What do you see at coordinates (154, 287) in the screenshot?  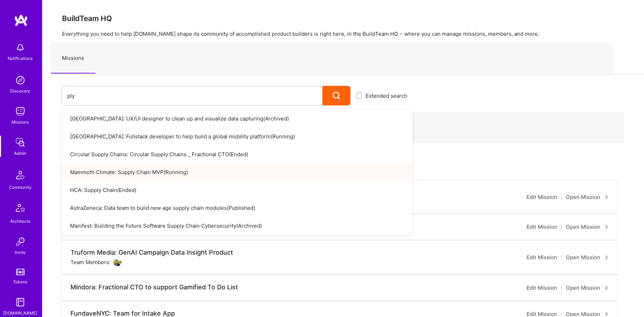 I see `div: Mindora: Fractional CTO to support Gamified To Do List` at bounding box center [154, 287].